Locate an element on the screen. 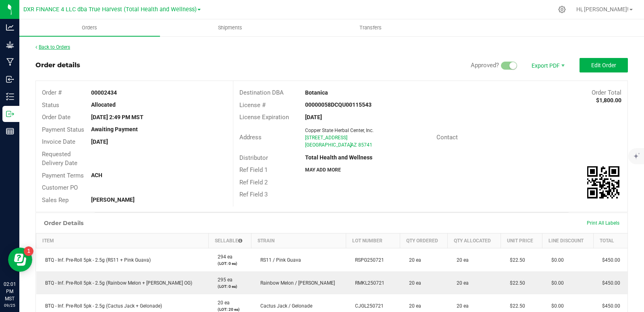  span: Transfers is located at coordinates (370, 28).